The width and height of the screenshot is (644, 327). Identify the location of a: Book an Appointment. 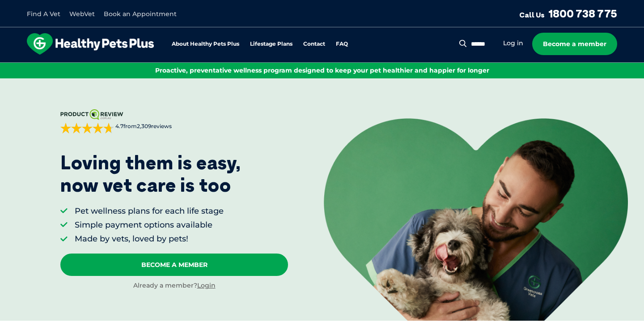
(140, 14).